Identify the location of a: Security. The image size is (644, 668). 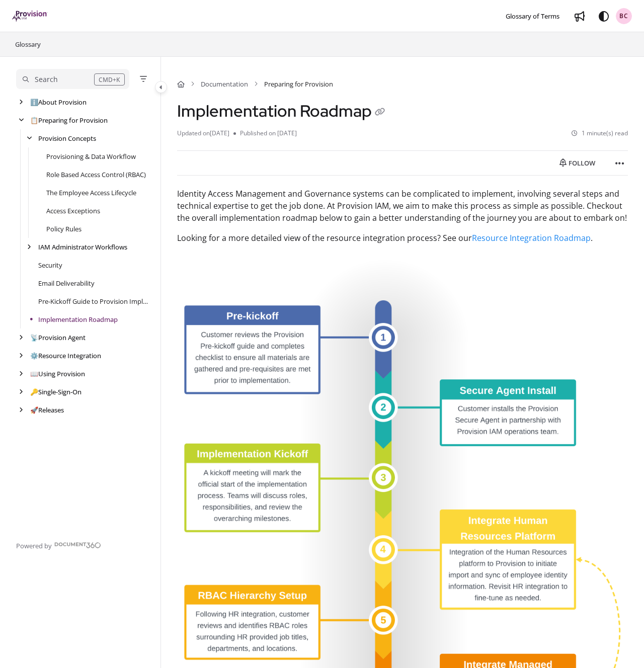
(50, 265).